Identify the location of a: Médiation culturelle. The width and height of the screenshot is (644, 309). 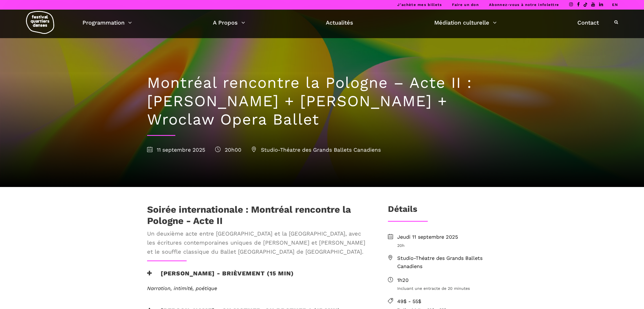
(466, 23).